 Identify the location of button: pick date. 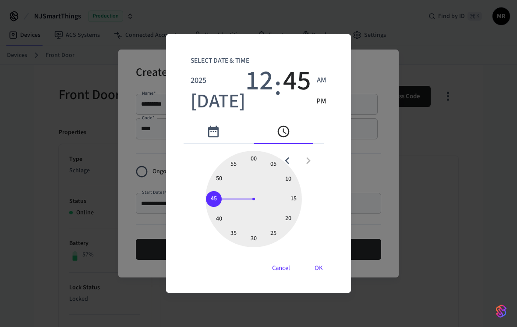
(213, 131).